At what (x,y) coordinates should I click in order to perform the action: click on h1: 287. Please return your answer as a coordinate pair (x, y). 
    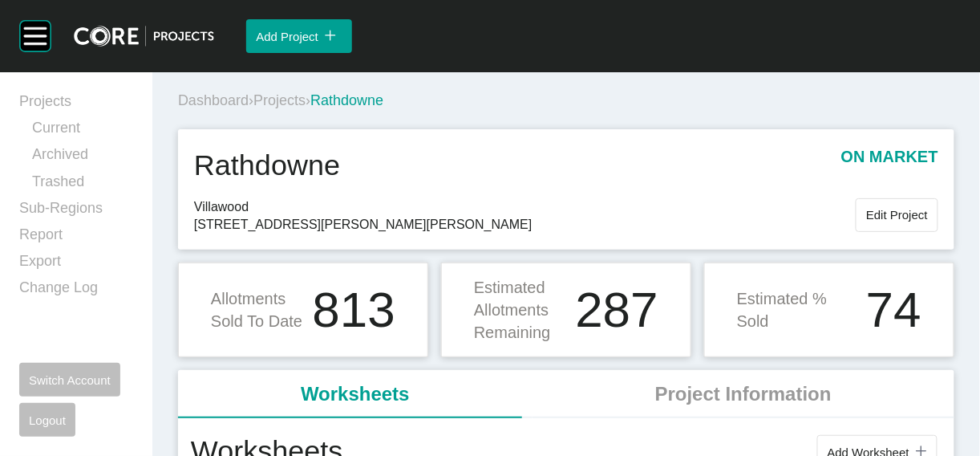
    Looking at the image, I should click on (617, 310).